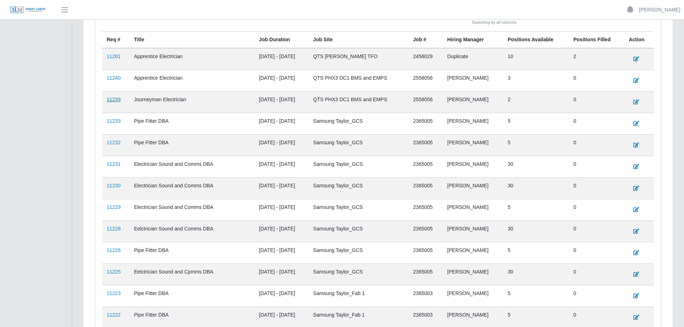 The image size is (684, 327). Describe the element at coordinates (192, 102) in the screenshot. I see `td: Journeyman Electrician` at that location.